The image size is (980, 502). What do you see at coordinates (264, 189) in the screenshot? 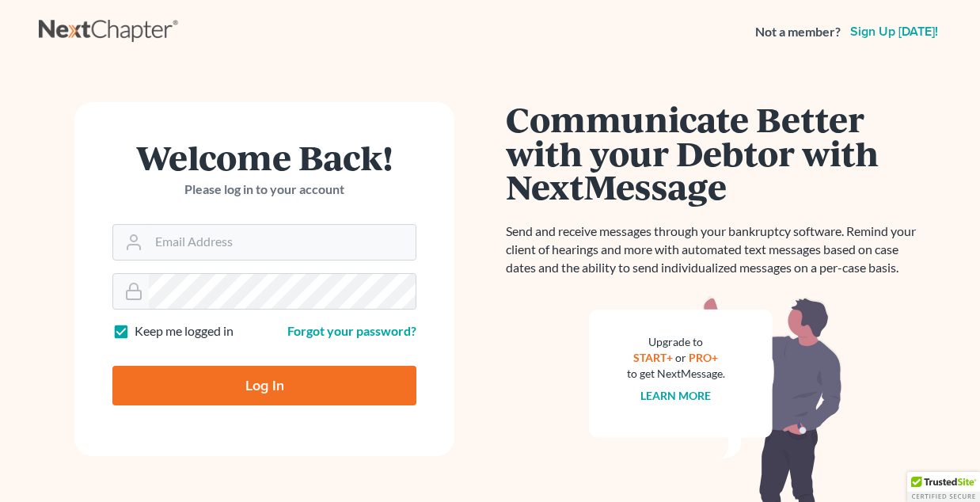
I see `p: Please log in to your account` at bounding box center [264, 189].